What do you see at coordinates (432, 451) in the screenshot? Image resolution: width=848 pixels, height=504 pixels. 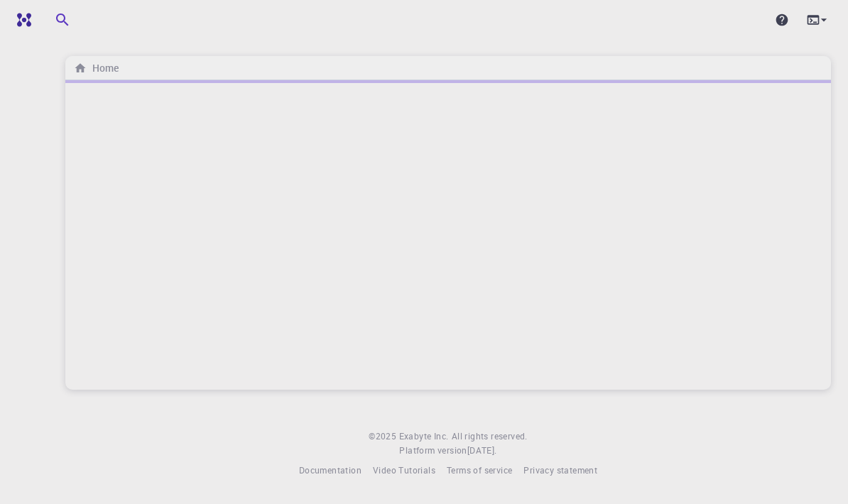 I see `span: Platform version` at bounding box center [432, 451].